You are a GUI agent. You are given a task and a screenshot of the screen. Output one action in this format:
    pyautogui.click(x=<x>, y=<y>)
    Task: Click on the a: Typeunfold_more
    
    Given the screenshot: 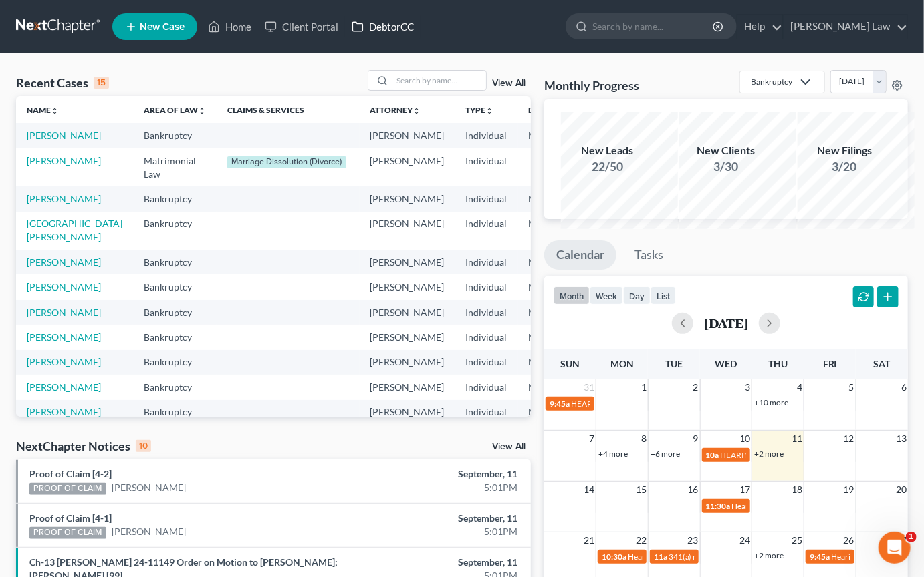 What is the action you would take?
    pyautogui.click(x=480, y=110)
    